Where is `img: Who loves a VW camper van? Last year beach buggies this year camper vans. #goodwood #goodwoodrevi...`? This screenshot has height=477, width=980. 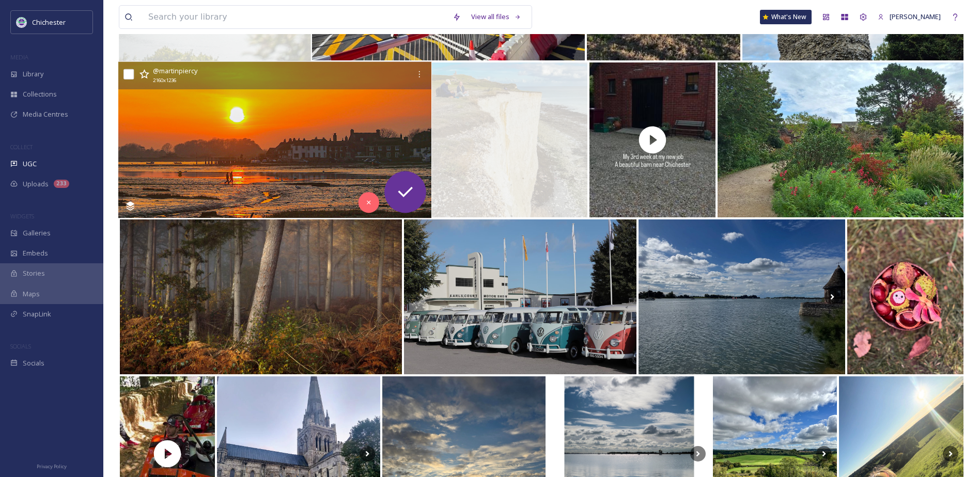
img: Who loves a VW camper van? Last year beach buggies this year camper vans. #goodwood #goodwoodrevi... is located at coordinates (520, 297).